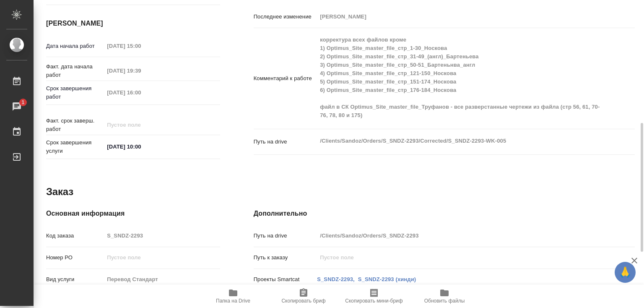  What do you see at coordinates (75, 257) in the screenshot?
I see `p: Номер РО` at bounding box center [75, 257].